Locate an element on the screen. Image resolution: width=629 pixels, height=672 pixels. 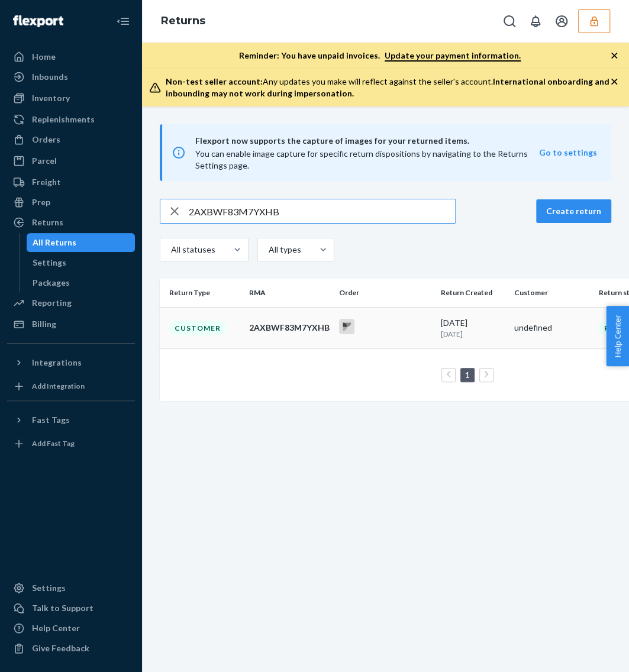
img: Flexport logo is located at coordinates (38, 21).